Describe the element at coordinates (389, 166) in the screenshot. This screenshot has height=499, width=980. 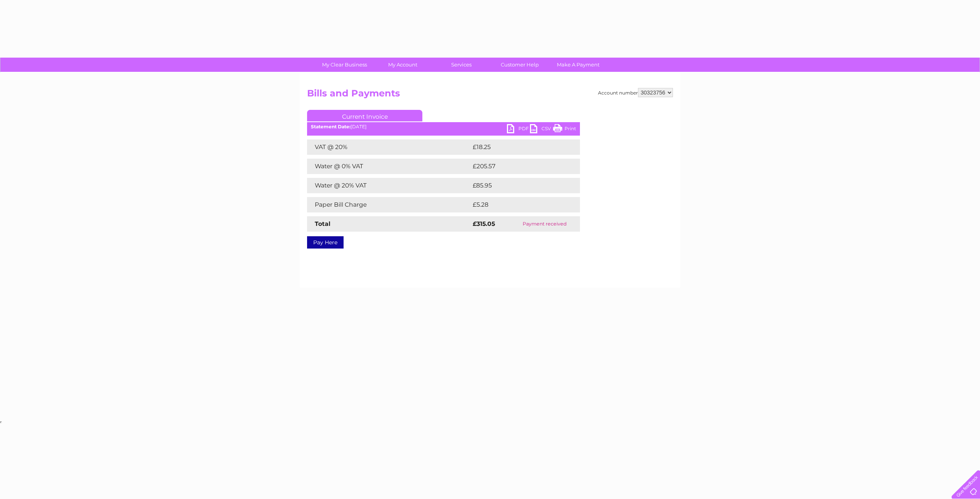
I see `td: Water @ 0% VAT` at that location.